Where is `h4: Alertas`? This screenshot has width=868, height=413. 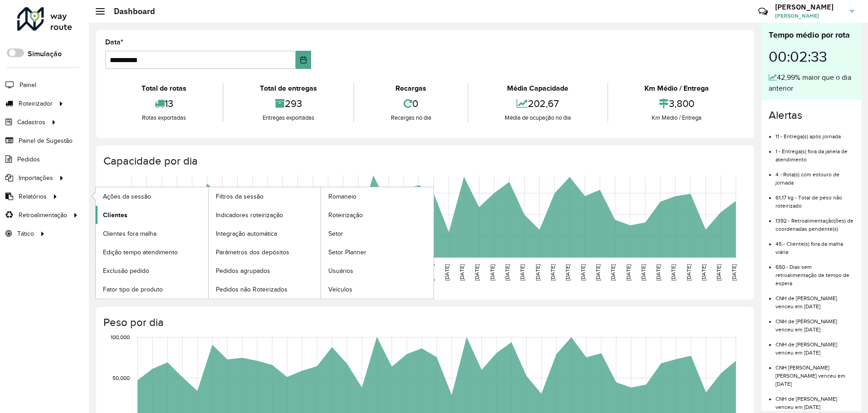
h4: Alertas is located at coordinates (811, 115).